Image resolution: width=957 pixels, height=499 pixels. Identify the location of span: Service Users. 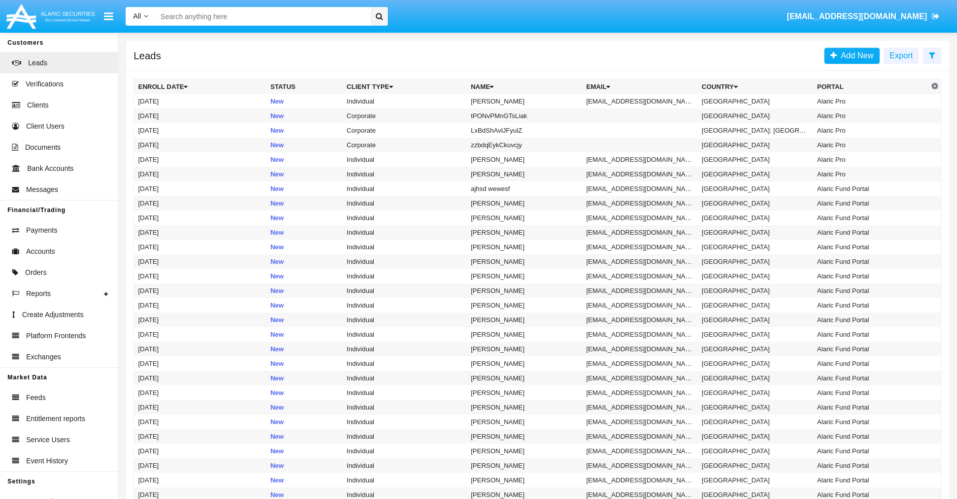
(48, 440).